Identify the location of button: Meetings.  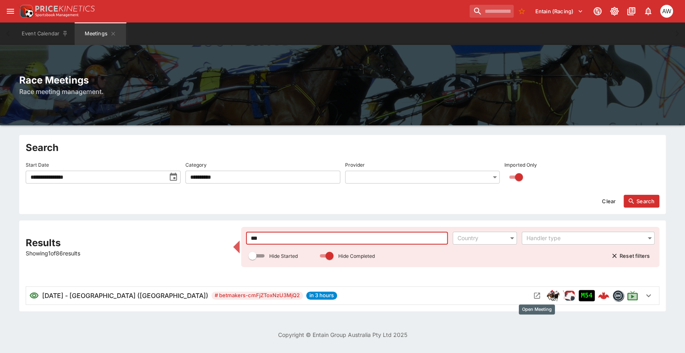
(100, 34).